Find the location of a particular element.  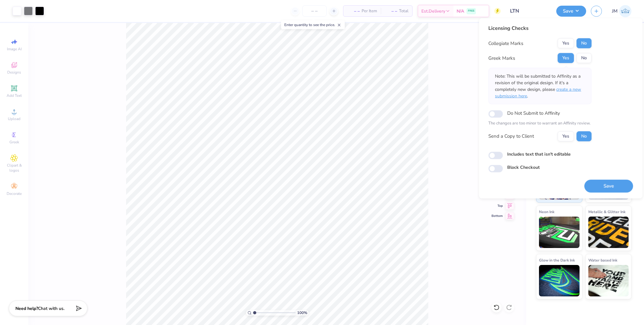

span: Water based Ink is located at coordinates (603, 260).